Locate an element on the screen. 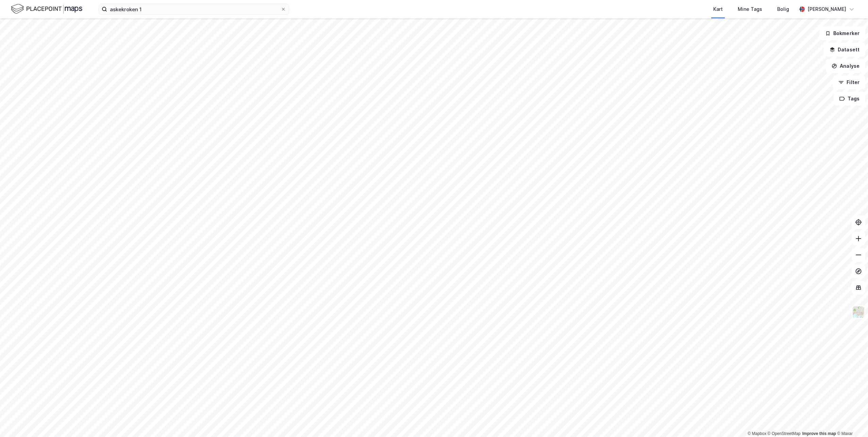  input: Søk på adresse, matrikkel, gårdeiere, leietakere eller personer is located at coordinates (194, 9).